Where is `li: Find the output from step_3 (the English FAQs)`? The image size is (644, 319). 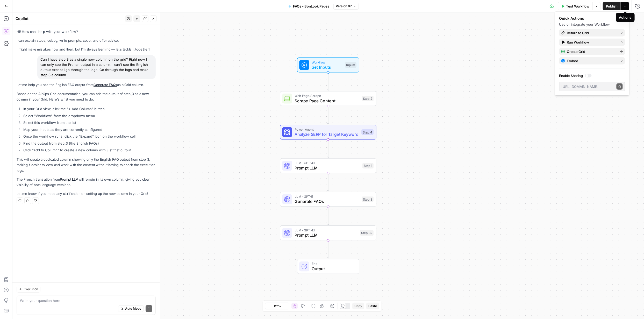
li: Find the output from step_3 (the English FAQs) is located at coordinates (89, 143).